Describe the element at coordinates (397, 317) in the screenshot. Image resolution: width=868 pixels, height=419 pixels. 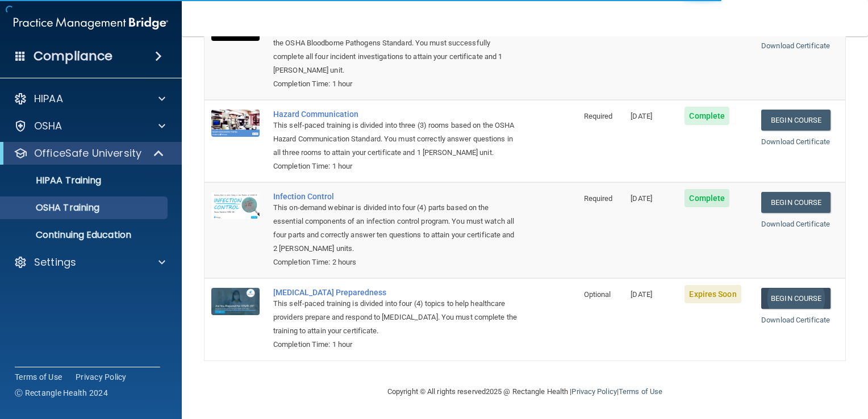
I see `div: This self-paced training is divided into four (4) topics to help healthcare providers prepare and...` at that location.